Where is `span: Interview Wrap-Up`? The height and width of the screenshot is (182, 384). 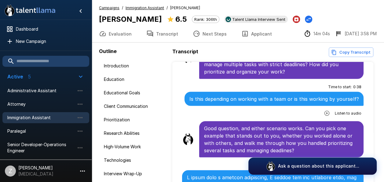 span: Interview Wrap-Up is located at coordinates (135, 173).